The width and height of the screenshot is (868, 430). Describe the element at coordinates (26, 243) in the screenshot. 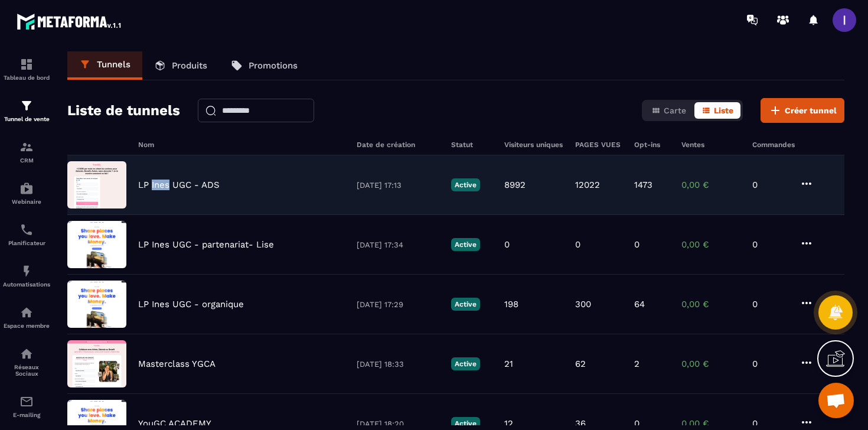

I see `p: Planificateur` at that location.